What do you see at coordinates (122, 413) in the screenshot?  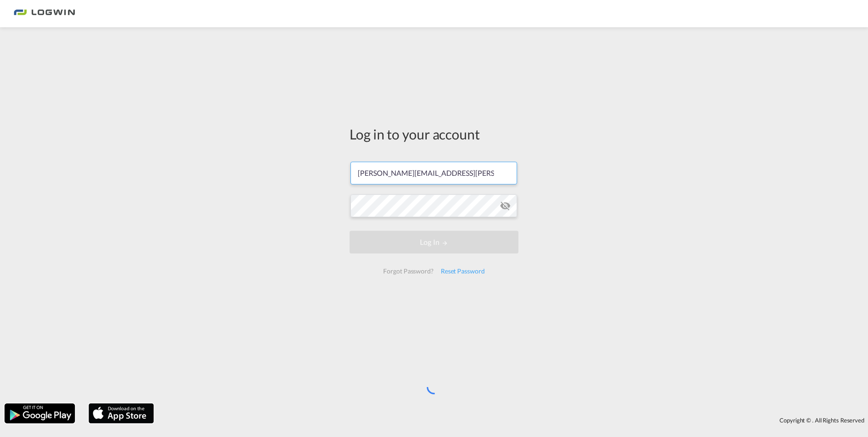 I see `img: apple.png` at bounding box center [122, 413].